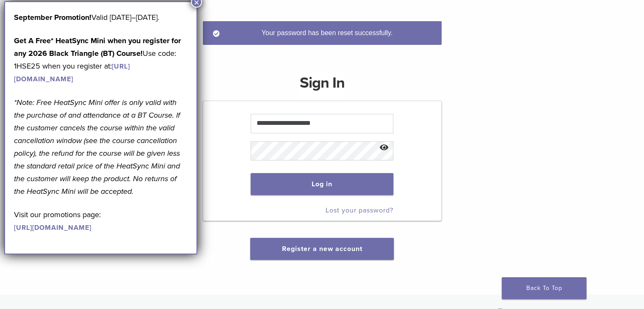  What do you see at coordinates (322, 249) in the screenshot?
I see `a: Register a new account` at bounding box center [322, 249].